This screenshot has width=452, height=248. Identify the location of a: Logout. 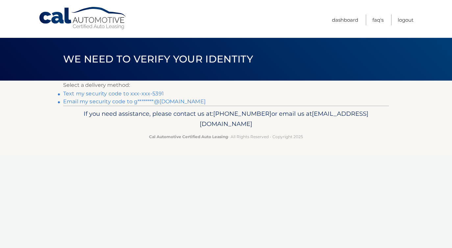
(405, 20).